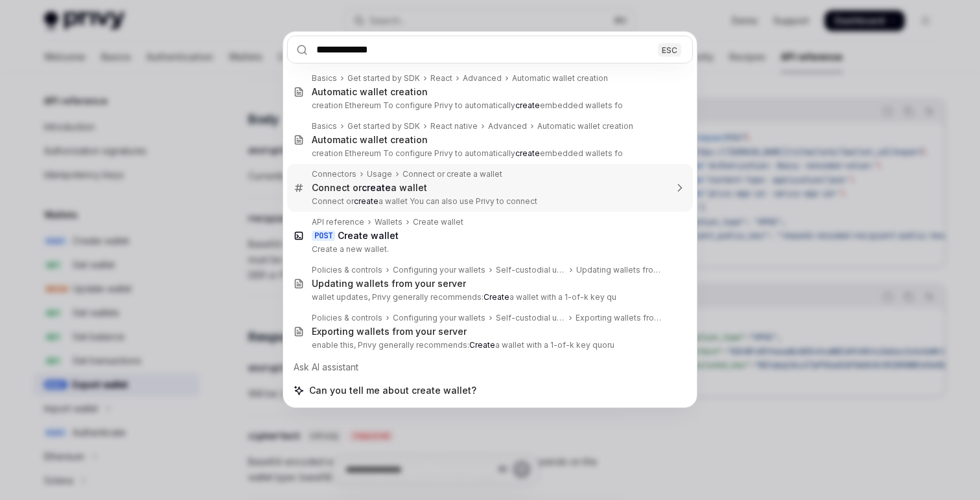 The image size is (980, 500). I want to click on b: Create wallet, so click(368, 235).